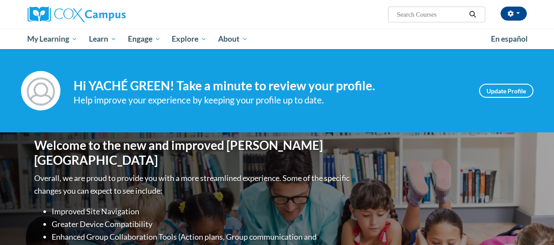 This screenshot has height=245, width=554. I want to click on span: En español, so click(509, 39).